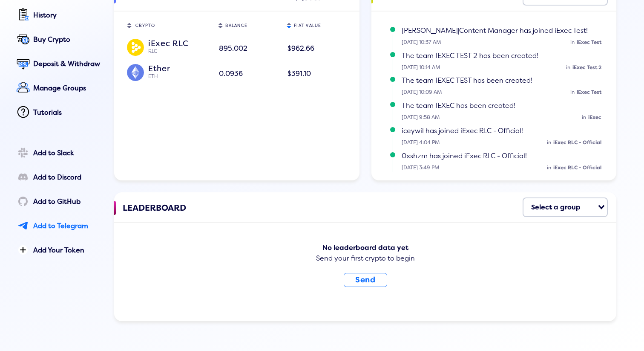 This screenshot has height=351, width=644. Describe the element at coordinates (58, 202) in the screenshot. I see `a: Add to GitHub` at that location.